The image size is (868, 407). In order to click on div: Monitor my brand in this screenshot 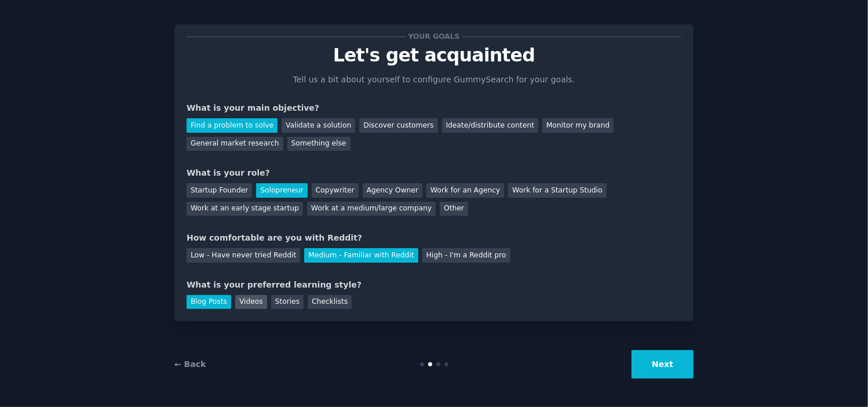, I will do `click(577, 125)`.